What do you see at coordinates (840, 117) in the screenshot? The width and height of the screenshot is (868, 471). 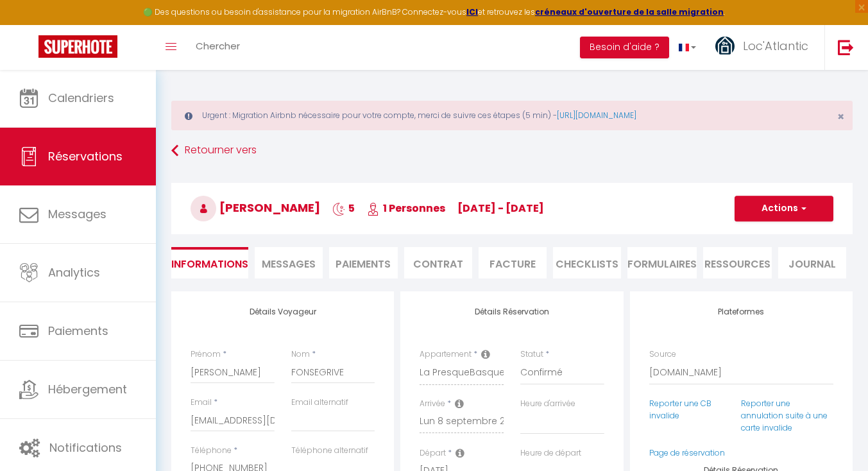 I see `button: Close` at bounding box center [840, 117].